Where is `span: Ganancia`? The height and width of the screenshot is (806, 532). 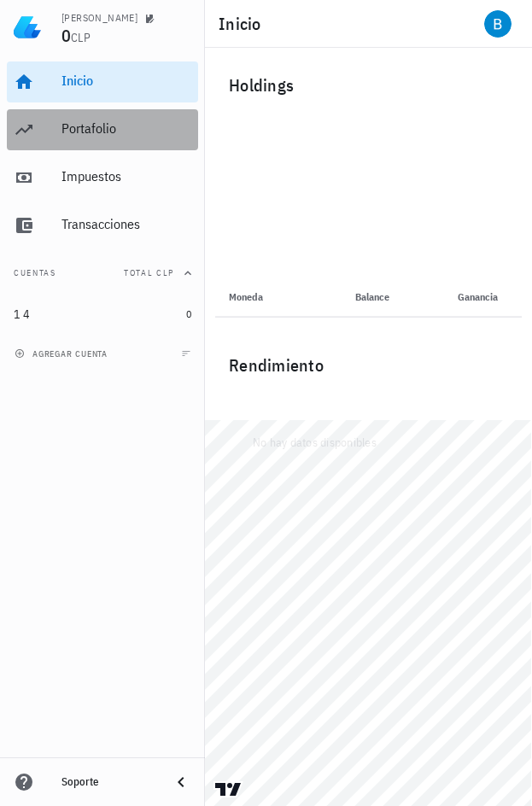 span: Ganancia is located at coordinates (482, 296).